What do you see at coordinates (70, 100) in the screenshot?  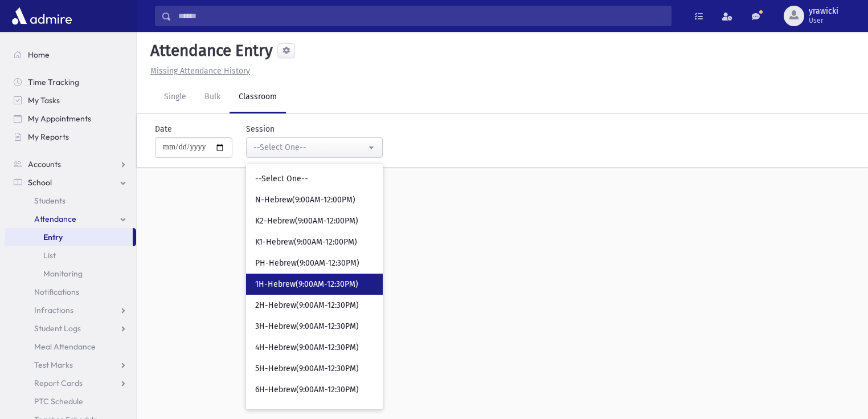 I see `a: My Tasks` at bounding box center [70, 100].